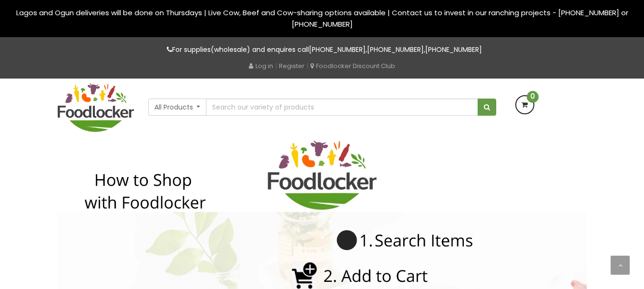 The image size is (644, 289). Describe the element at coordinates (261, 66) in the screenshot. I see `a: Log in` at that location.